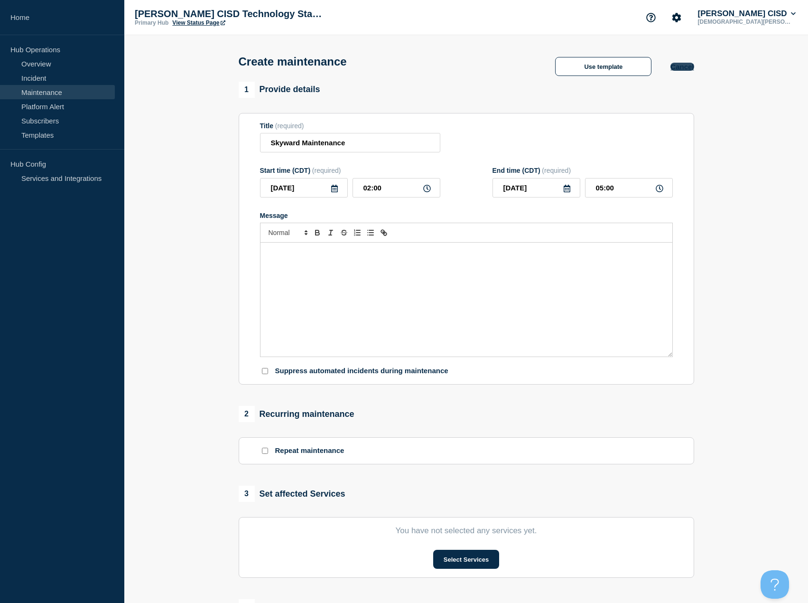 The width and height of the screenshot is (808, 603). Describe the element at coordinates (384, 232) in the screenshot. I see `button: Toggle link` at that location.